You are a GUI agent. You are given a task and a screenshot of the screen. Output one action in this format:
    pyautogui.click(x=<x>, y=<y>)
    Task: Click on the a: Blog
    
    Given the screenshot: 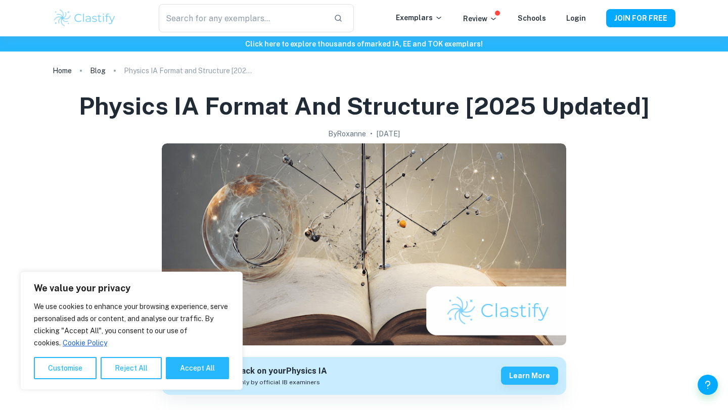 What is the action you would take?
    pyautogui.click(x=98, y=71)
    